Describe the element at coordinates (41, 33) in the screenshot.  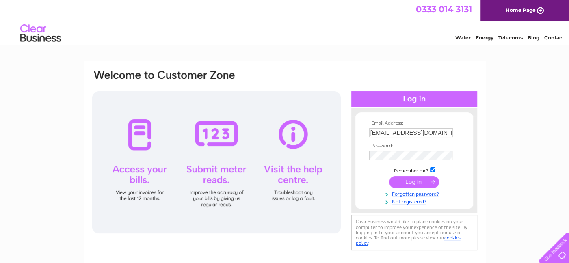
I see `img: logo.png` at that location.